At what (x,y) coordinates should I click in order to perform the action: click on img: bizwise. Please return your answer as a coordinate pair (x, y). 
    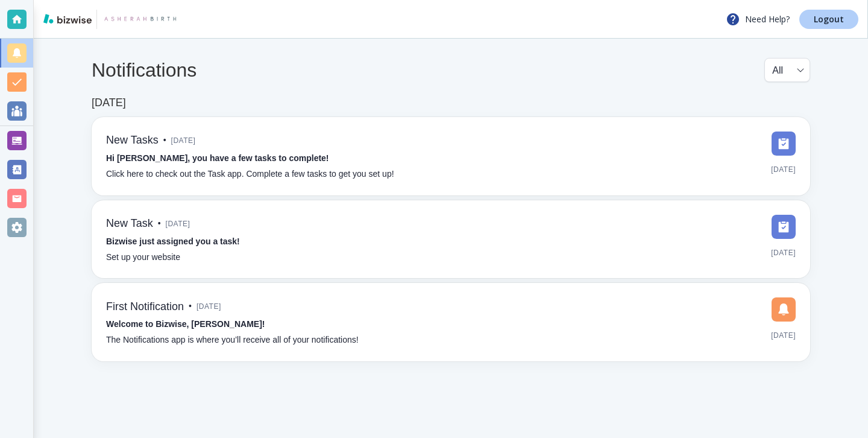
    Looking at the image, I should click on (68, 19).